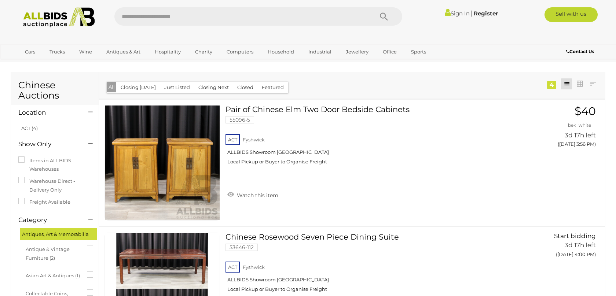 The height and width of the screenshot is (296, 616). What do you see at coordinates (240, 52) in the screenshot?
I see `a: Computers` at bounding box center [240, 52].